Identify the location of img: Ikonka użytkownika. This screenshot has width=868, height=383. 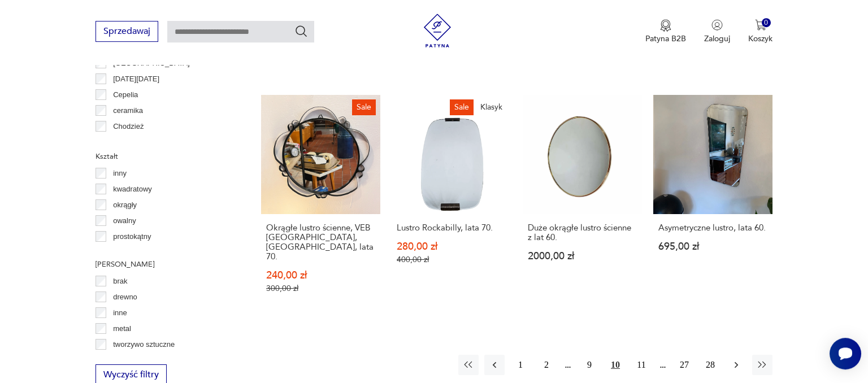
(717, 25).